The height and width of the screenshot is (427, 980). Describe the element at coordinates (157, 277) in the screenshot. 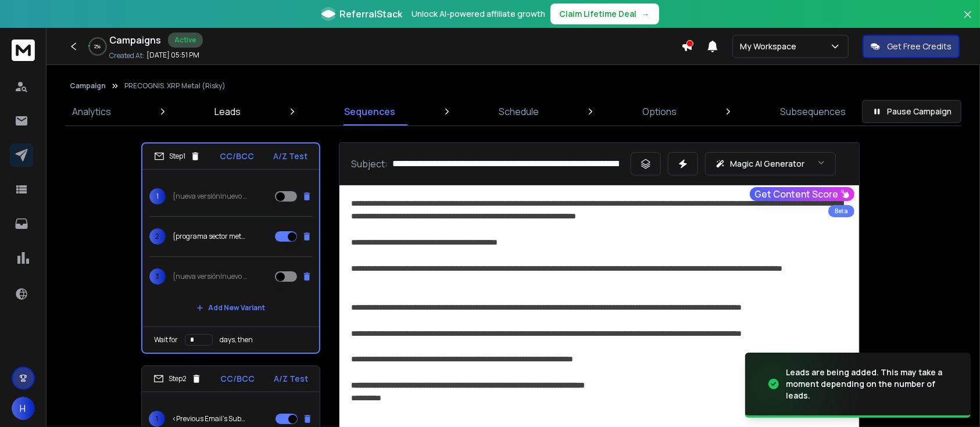

I see `span: 3` at that location.